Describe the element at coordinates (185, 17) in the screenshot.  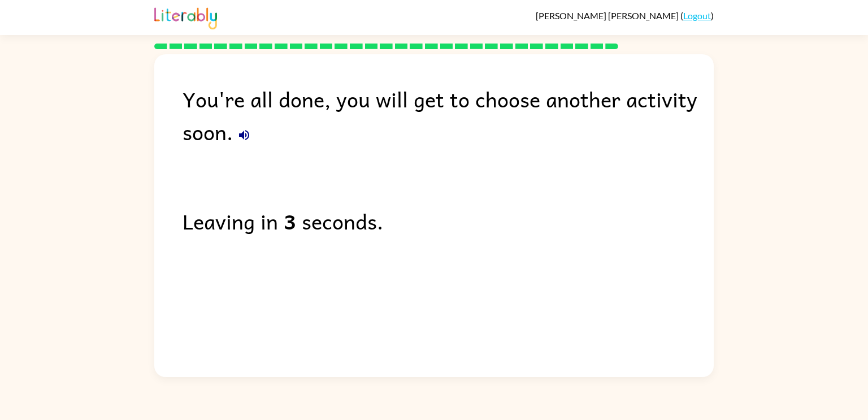
I see `img: Literably` at that location.